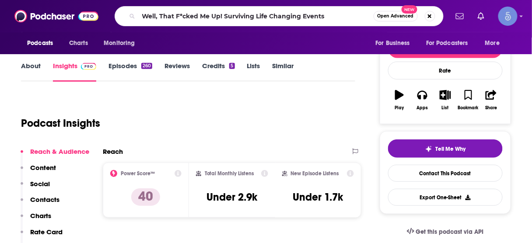 This screenshot has width=532, height=243. I want to click on a: InsightsPodchaser Pro, so click(74, 72).